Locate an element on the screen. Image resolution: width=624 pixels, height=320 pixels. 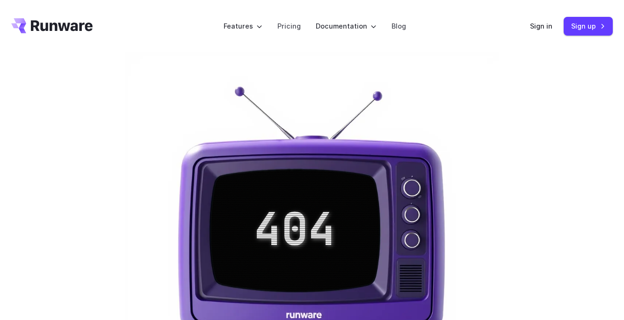
a: Sign up is located at coordinates (588, 26).